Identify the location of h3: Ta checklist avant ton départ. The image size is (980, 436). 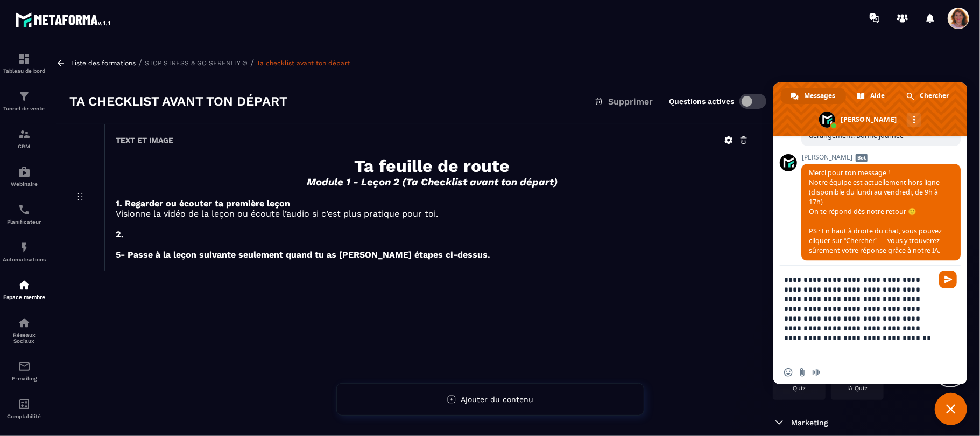
(178, 101).